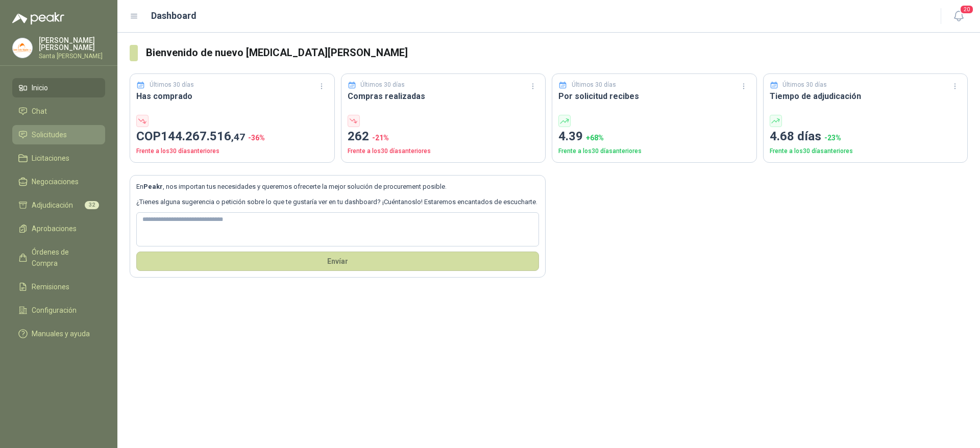  I want to click on b: Peakr, so click(153, 186).